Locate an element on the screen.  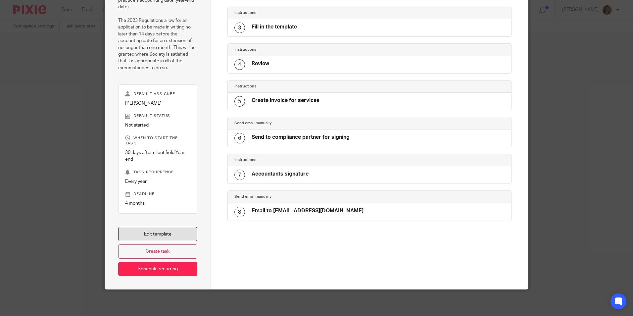
div: 7 is located at coordinates (240, 175).